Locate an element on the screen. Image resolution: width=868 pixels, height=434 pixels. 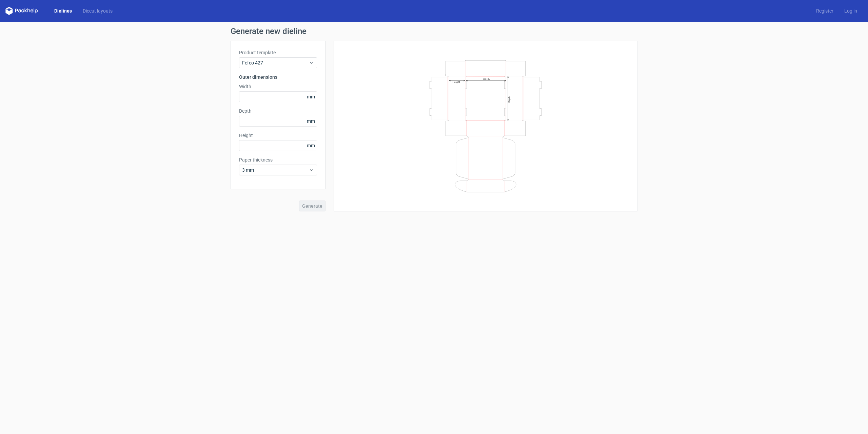
label: Height is located at coordinates (278, 135).